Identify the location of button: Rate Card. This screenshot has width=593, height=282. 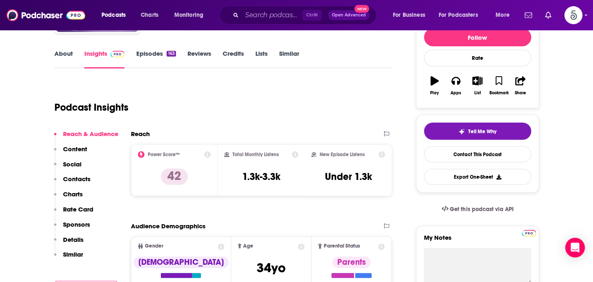
(74, 213).